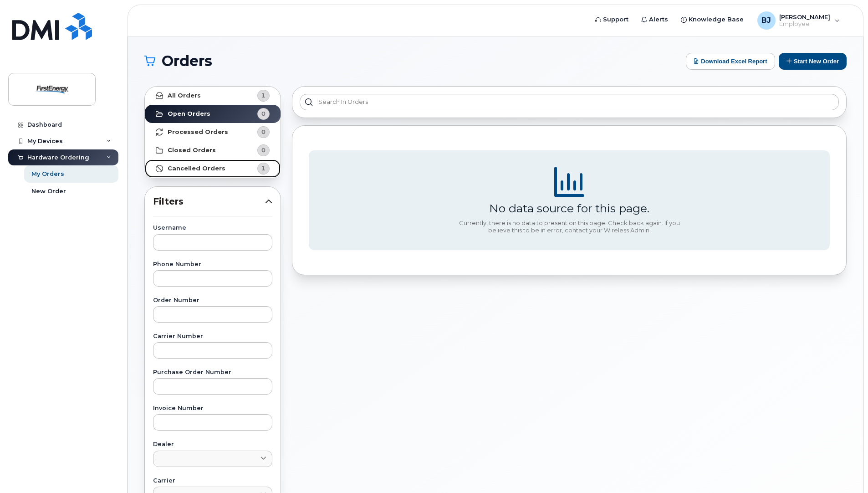 This screenshot has height=493, width=868. I want to click on a: Start New Order, so click(812, 61).